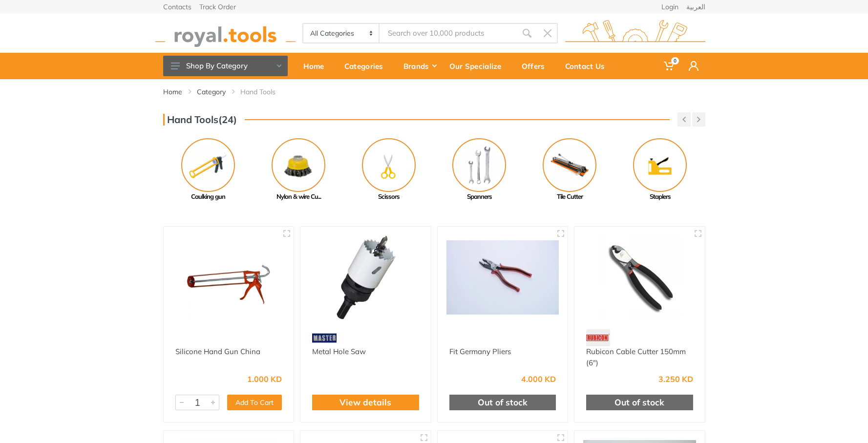 This screenshot has width=868, height=443. I want to click on img: Royal - Staplers, so click(660, 165).